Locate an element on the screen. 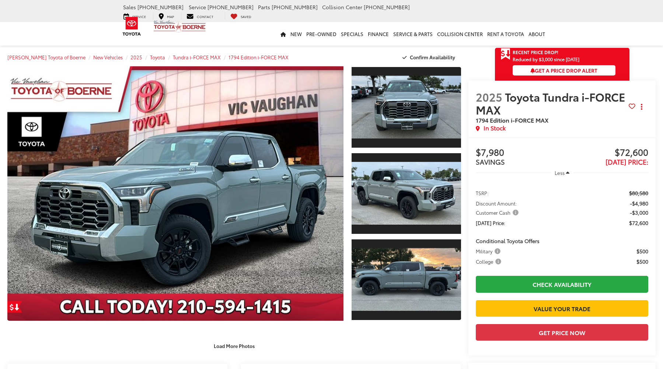  span: Saved is located at coordinates (246, 16).